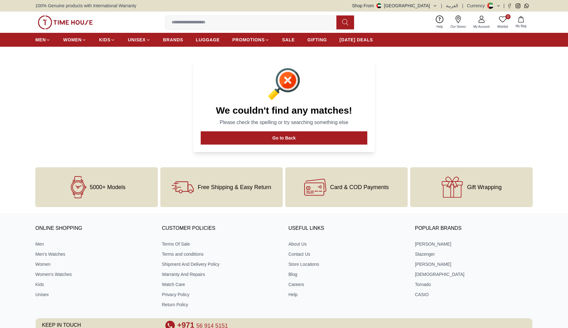 This screenshot has height=328, width=568. What do you see at coordinates (317, 40) in the screenshot?
I see `a: GIFTING` at bounding box center [317, 40].